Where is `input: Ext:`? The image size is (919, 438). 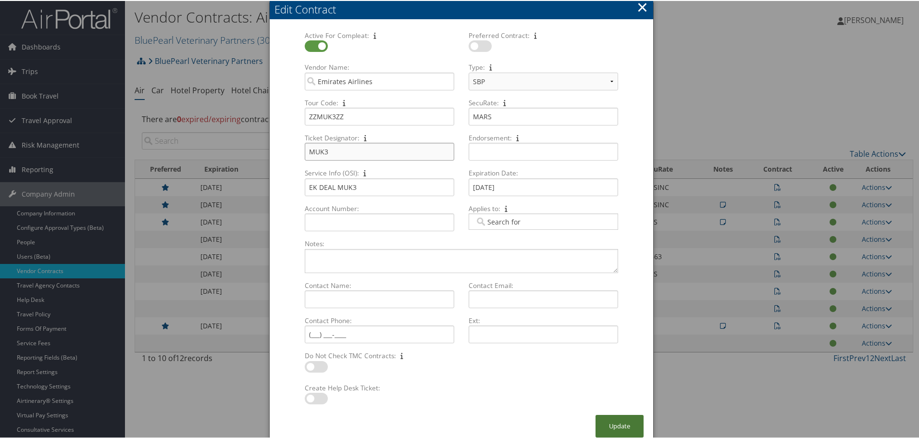
input: Ext: is located at coordinates (543, 333).